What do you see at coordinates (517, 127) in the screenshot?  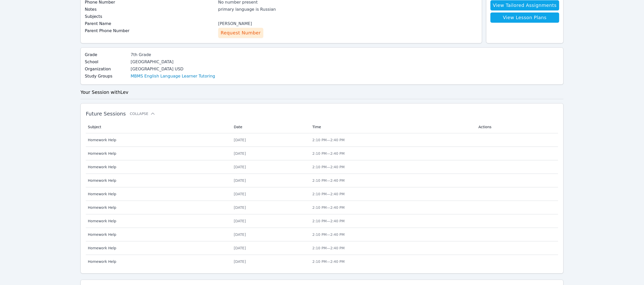 I see `th: Actions` at bounding box center [517, 127].